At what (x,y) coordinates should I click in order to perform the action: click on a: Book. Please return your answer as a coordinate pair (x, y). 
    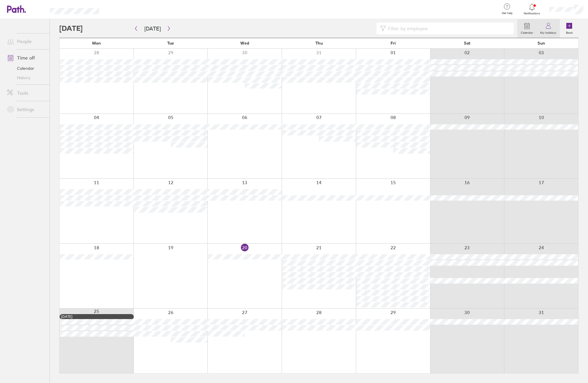
    Looking at the image, I should click on (569, 29).